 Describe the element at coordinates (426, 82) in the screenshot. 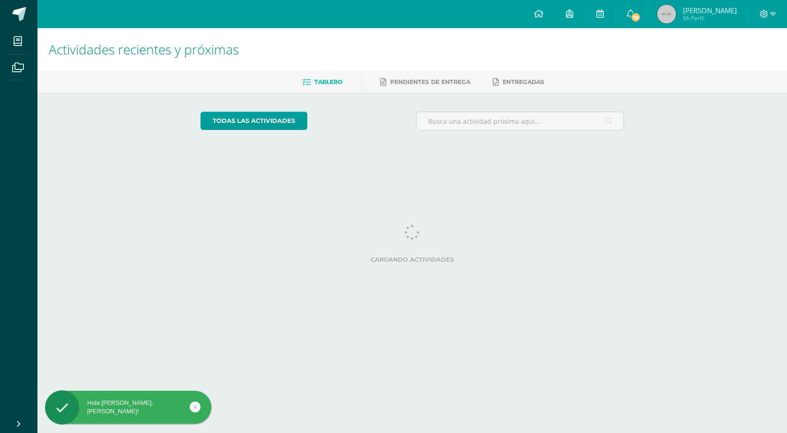

I see `a: Pendientes de entrega` at that location.